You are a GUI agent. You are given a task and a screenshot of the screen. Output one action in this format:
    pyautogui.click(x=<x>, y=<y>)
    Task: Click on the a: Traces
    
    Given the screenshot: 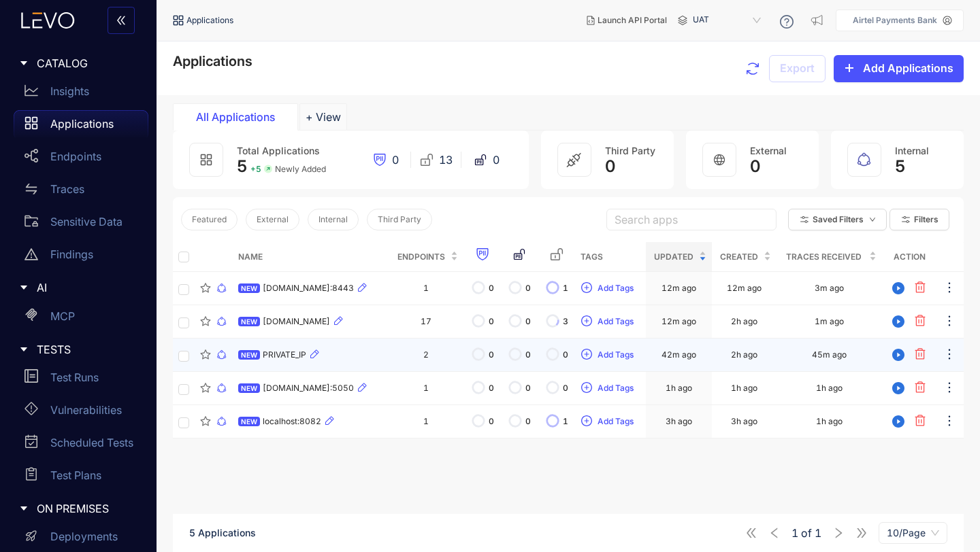 What is the action you would take?
    pyautogui.click(x=81, y=191)
    